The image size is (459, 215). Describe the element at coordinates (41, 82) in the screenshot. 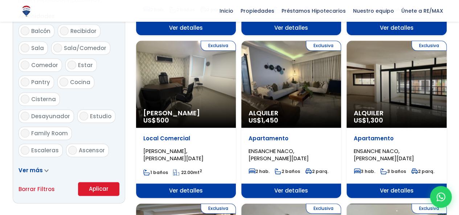

I see `span: Pantry` at that location.